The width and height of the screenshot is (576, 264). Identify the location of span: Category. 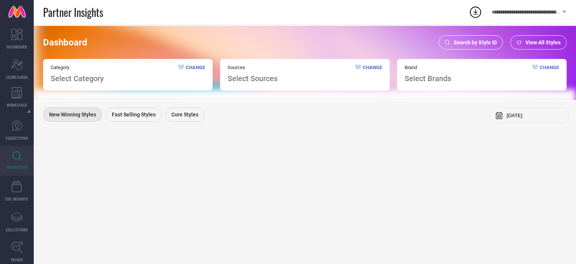
(77, 67).